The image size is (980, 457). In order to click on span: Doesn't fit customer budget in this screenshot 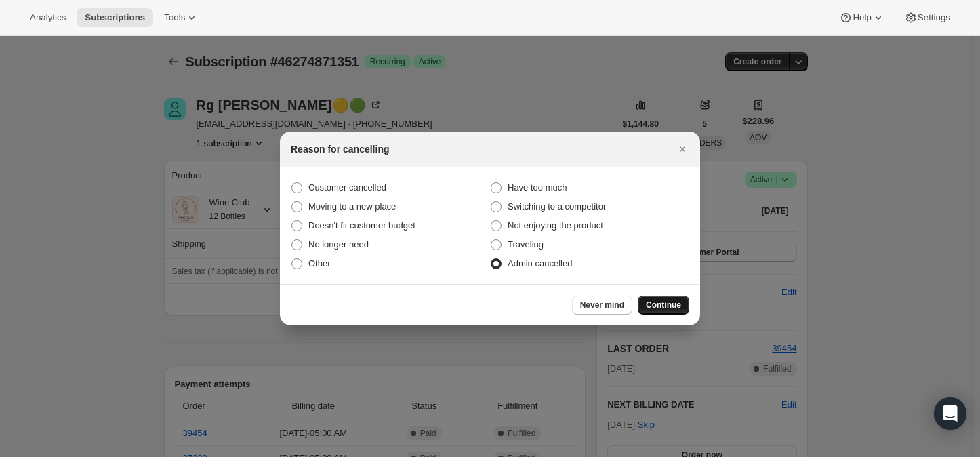, I will do `click(362, 225)`.